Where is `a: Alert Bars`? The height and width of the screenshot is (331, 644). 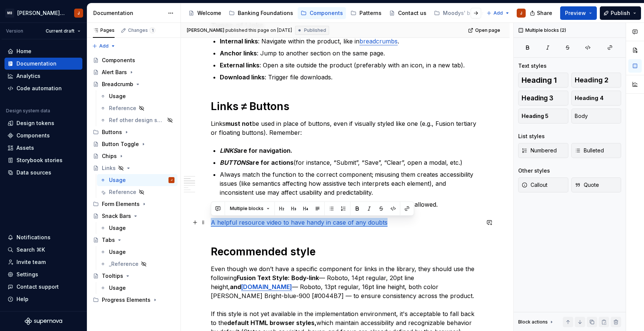
a: Alert Bars is located at coordinates (134, 72).